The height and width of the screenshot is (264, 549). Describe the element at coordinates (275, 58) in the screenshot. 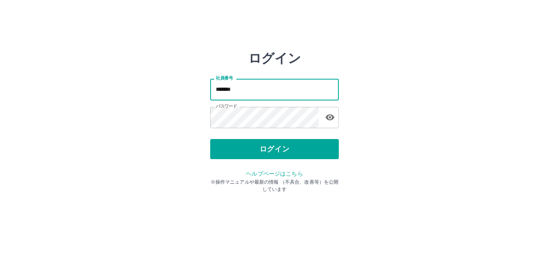

I see `h2: ログイン` at that location.